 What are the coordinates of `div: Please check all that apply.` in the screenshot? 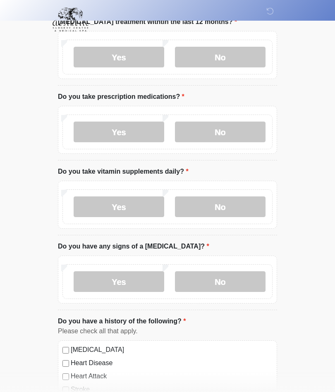 It's located at (167, 331).